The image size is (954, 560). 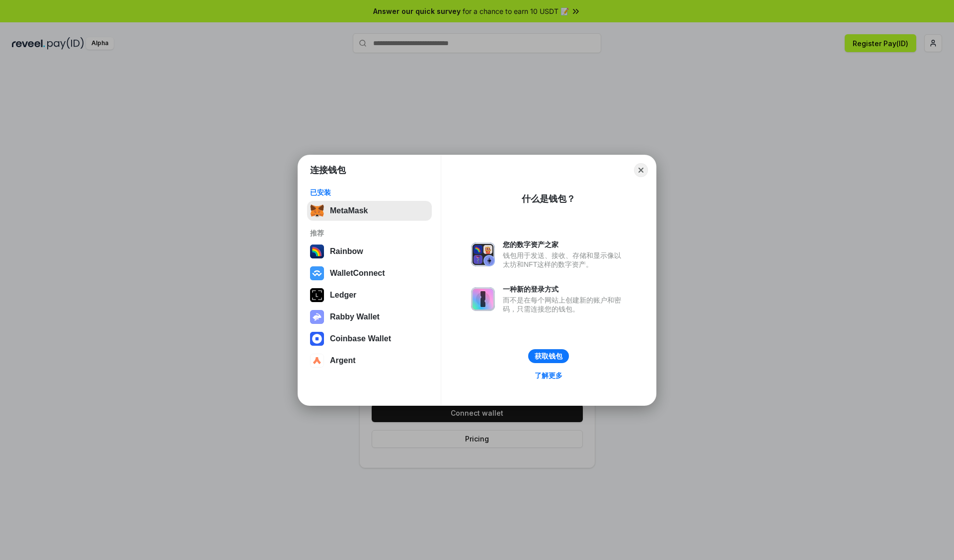 What do you see at coordinates (328, 170) in the screenshot?
I see `h1: 连接钱包` at bounding box center [328, 170].